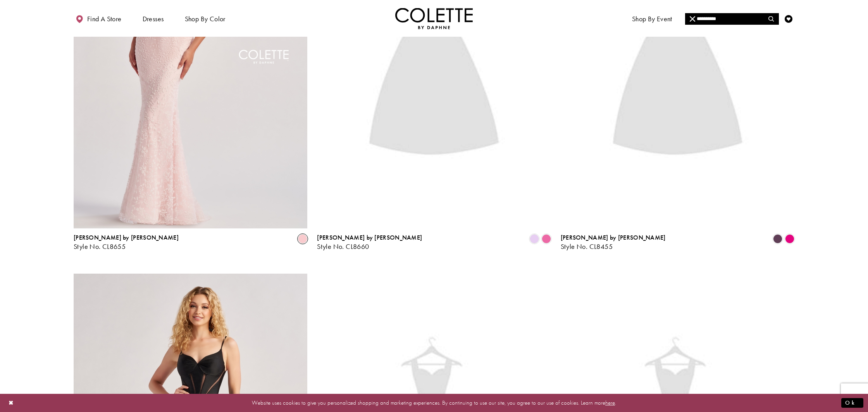  I want to click on div: Colette by Daphne Style No. CL8660, so click(369, 243).